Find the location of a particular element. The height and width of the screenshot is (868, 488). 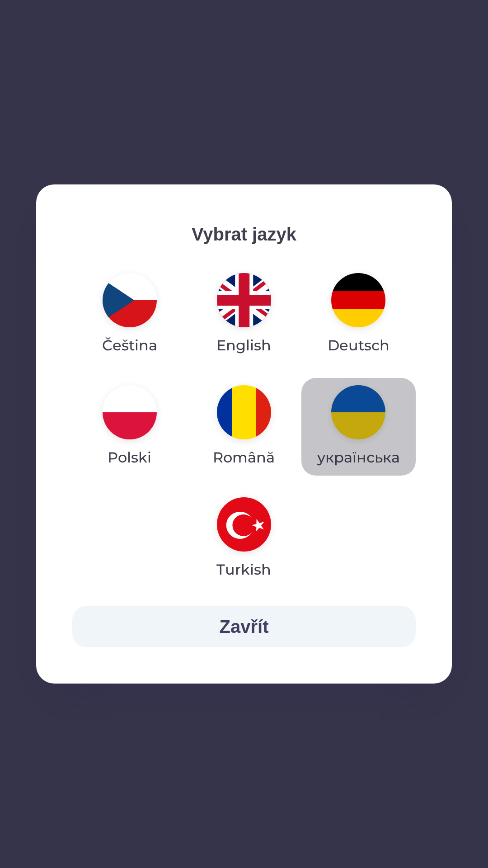

img: pl flag is located at coordinates (130, 412).